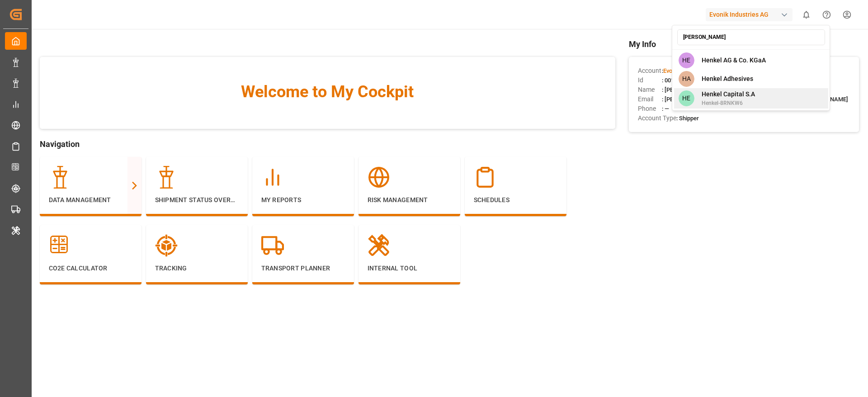 This screenshot has width=868, height=397. Describe the element at coordinates (751, 37) in the screenshot. I see `input: Search an account...` at that location.